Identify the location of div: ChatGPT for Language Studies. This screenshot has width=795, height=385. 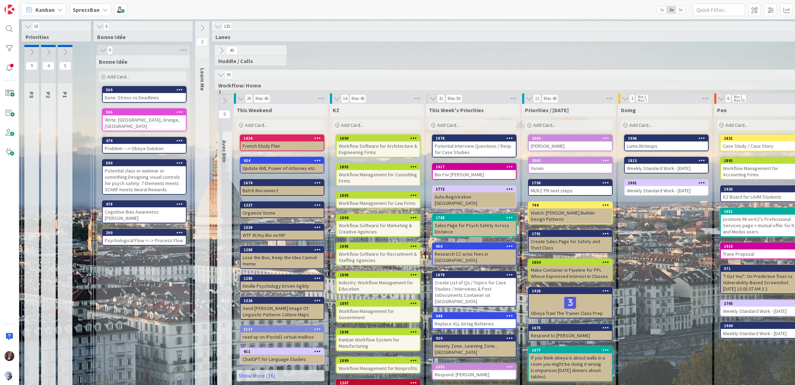
(282, 359).